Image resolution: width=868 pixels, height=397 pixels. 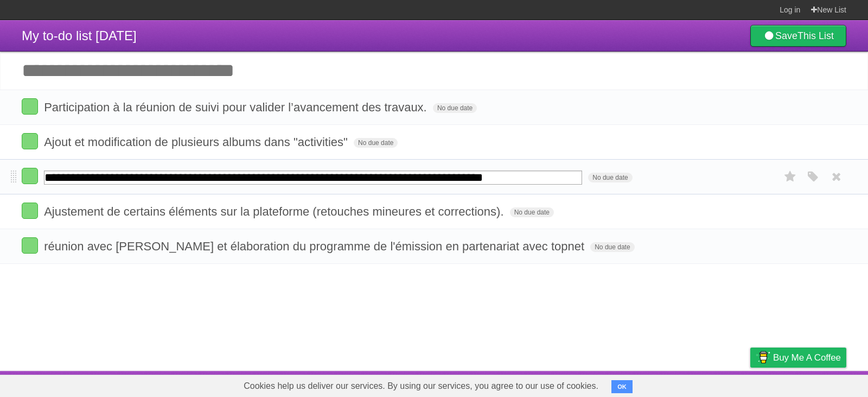 What do you see at coordinates (798, 357) in the screenshot?
I see `a: Buy me a coffee` at bounding box center [798, 357].